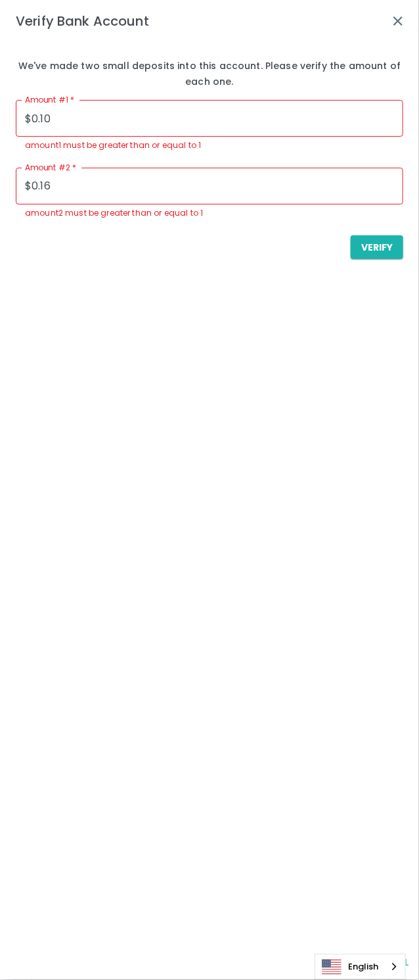 This screenshot has height=980, width=419. What do you see at coordinates (51, 167) in the screenshot?
I see `label: Amount #2 *` at bounding box center [51, 167].